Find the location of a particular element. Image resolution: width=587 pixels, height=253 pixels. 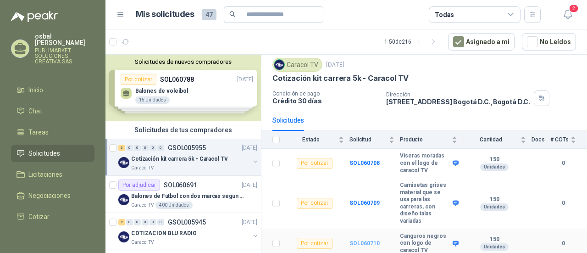

th: Solicitud is located at coordinates (375, 139).